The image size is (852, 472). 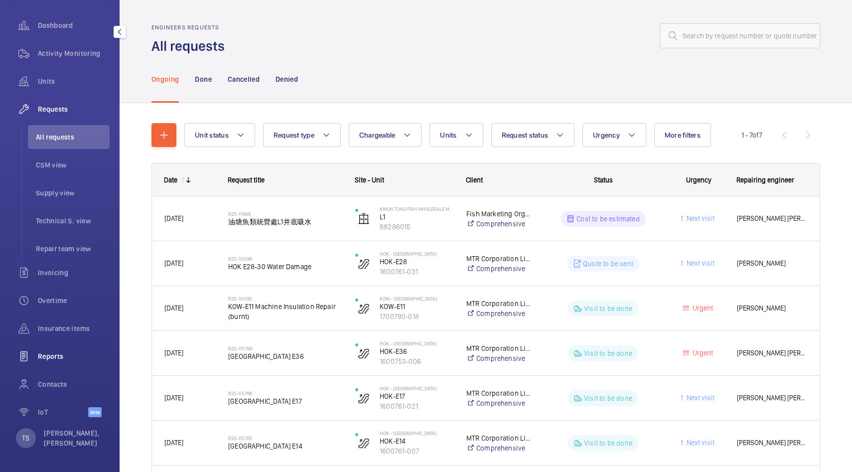 I want to click on button: Unit status, so click(x=220, y=135).